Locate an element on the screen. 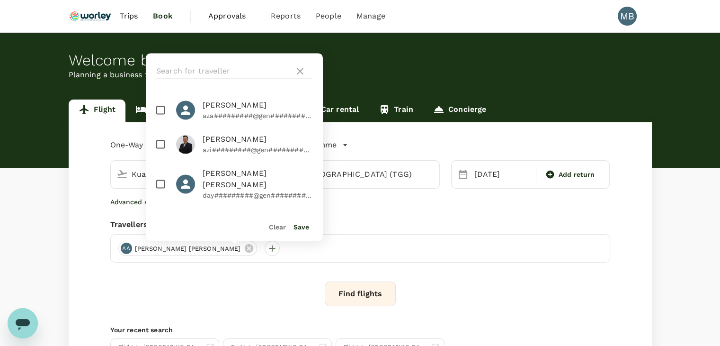 The image size is (720, 346). button: Frequent flyer programme is located at coordinates (293, 145).